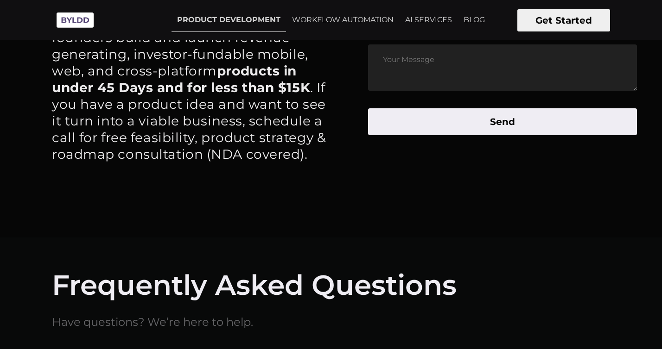 Image resolution: width=662 pixels, height=349 pixels. Describe the element at coordinates (564, 20) in the screenshot. I see `button: Get Started` at that location.